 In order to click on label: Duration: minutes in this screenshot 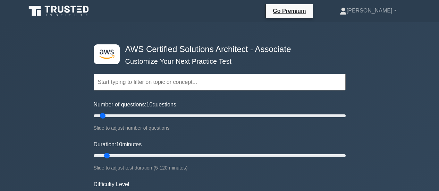, I will do `click(118, 145)`.